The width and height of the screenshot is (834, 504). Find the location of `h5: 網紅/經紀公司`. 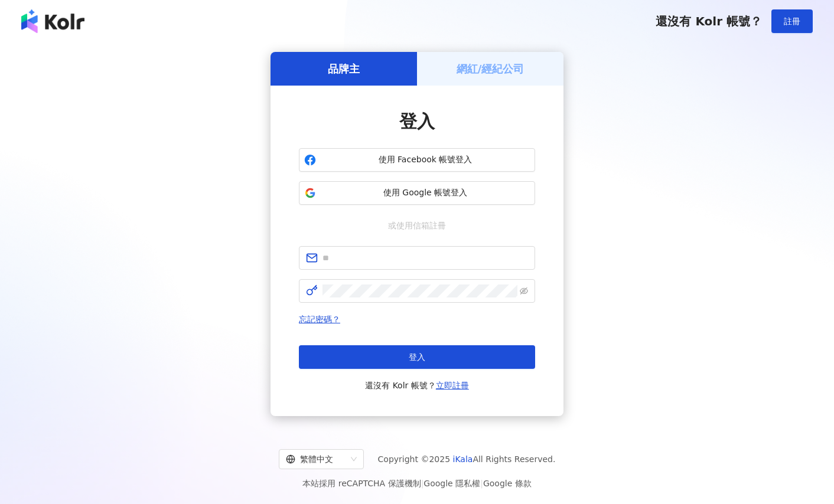

h5: 網紅/經紀公司 is located at coordinates (490, 68).